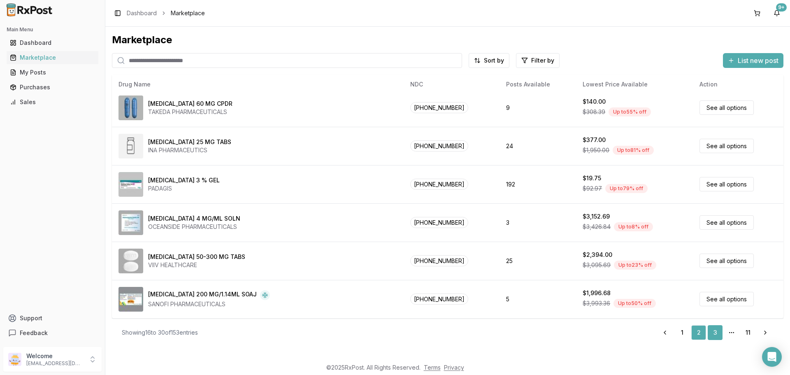  What do you see at coordinates (55, 356) in the screenshot?
I see `p: Welcome` at bounding box center [55, 356].